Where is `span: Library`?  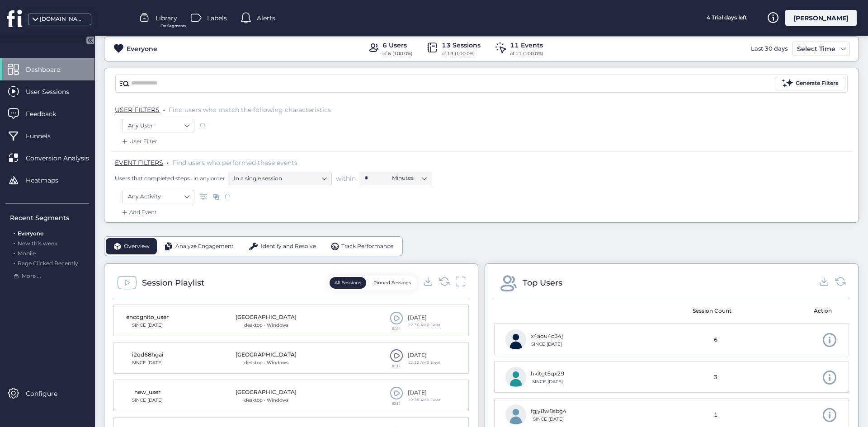
span: Library is located at coordinates (166, 18).